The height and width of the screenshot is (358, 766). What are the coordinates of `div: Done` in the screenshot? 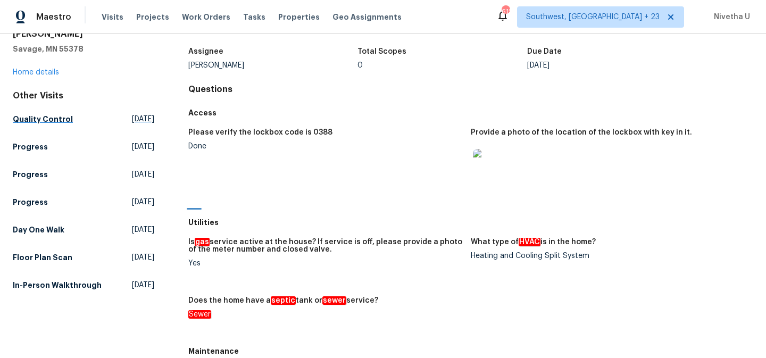 It's located at (325, 146).